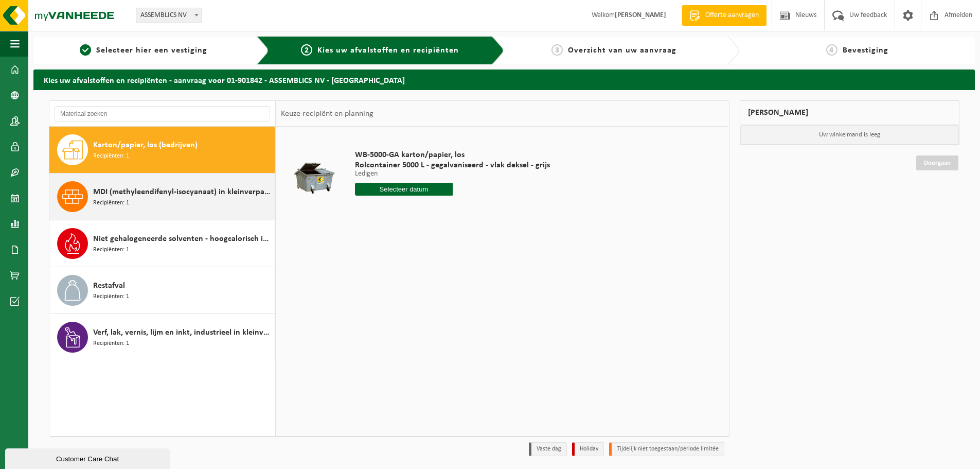 This screenshot has width=980, height=469. What do you see at coordinates (452, 174) in the screenshot?
I see `p: Ledigen` at bounding box center [452, 174].